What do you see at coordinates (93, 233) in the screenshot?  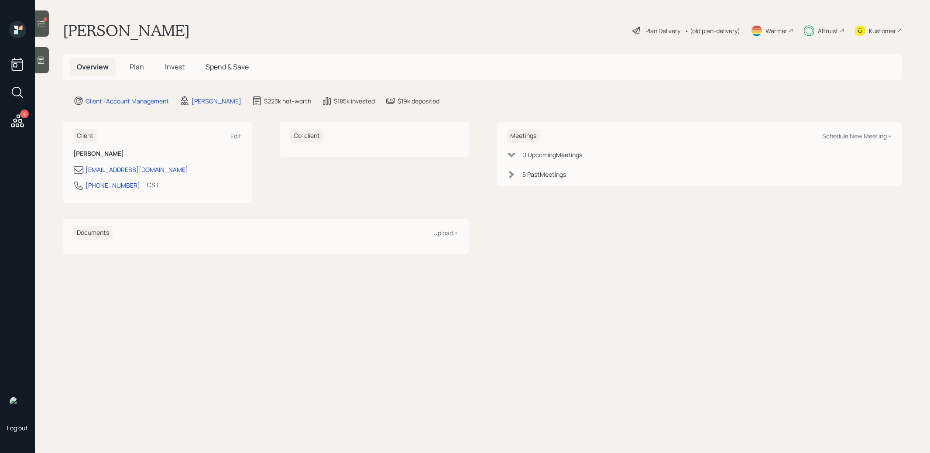 I see `h6: Documents` at bounding box center [93, 233].